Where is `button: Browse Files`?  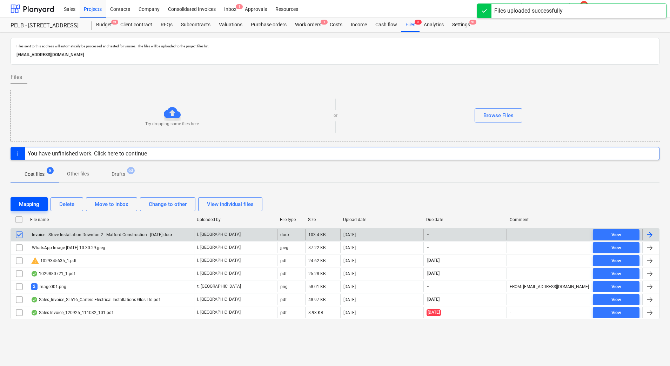 button: Browse Files is located at coordinates (499, 115).